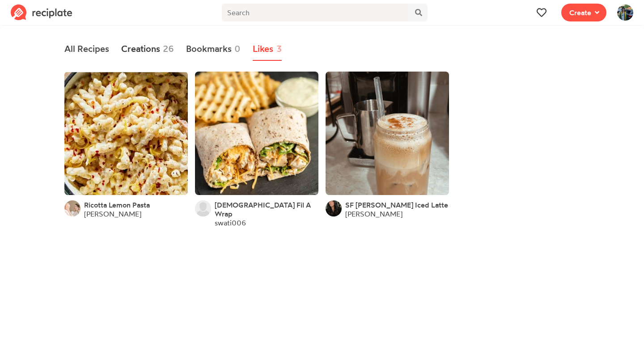 This screenshot has width=644, height=348. Describe the element at coordinates (117, 205) in the screenshot. I see `a: Ricotta Lemon Pasta` at that location.